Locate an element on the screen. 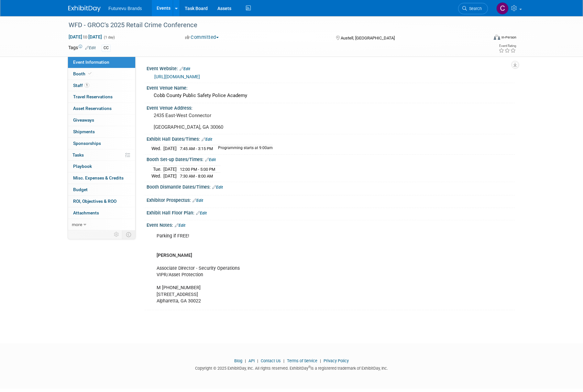  td: Tue. is located at coordinates (157, 169).